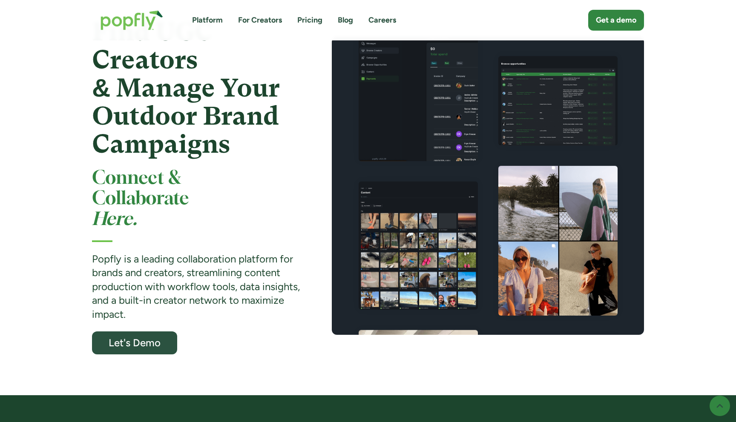 The width and height of the screenshot is (736, 422). Describe the element at coordinates (260, 20) in the screenshot. I see `a: For Creators` at that location.